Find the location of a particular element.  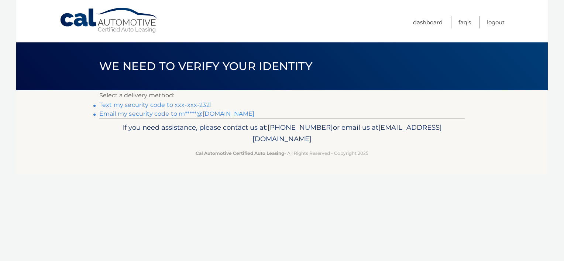

span: We need to verify your identity is located at coordinates (205, 66).